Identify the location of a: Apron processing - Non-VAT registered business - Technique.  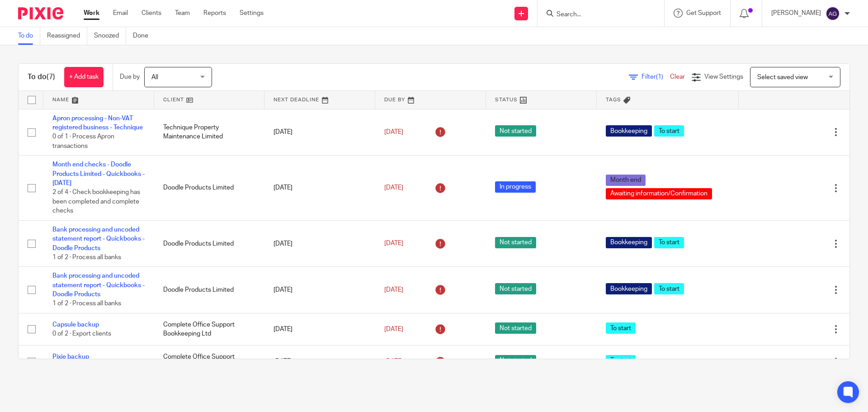
(98, 123).